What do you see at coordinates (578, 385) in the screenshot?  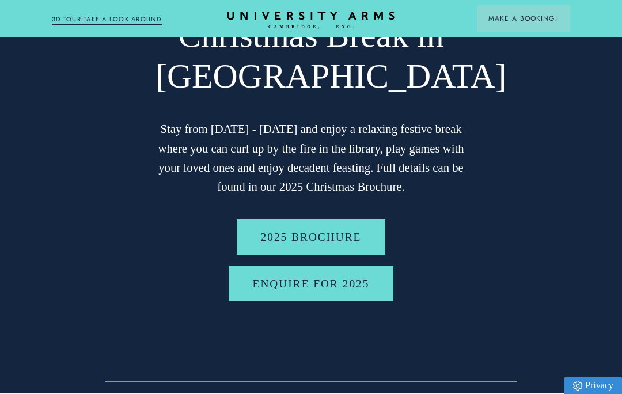 I see `img: Privacy` at bounding box center [578, 385].